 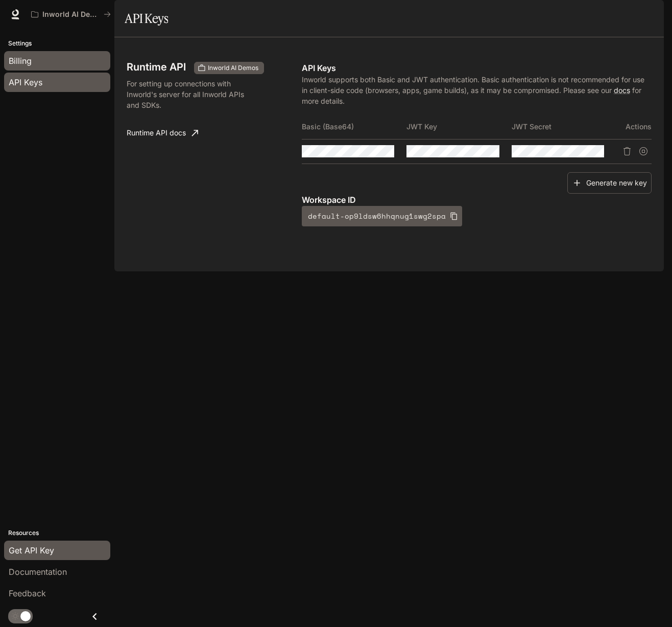 What do you see at coordinates (477, 90) in the screenshot?
I see `p: Inworld supports both Basic and JWT authentication. Basic authentication is not recommended for u...` at bounding box center [477, 90].